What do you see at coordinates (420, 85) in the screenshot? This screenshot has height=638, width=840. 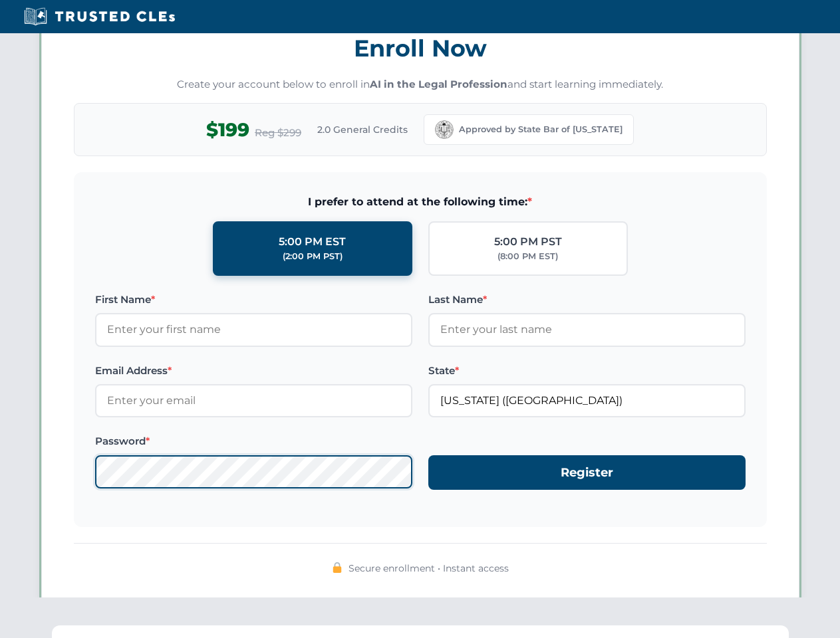 I see `p: Create your account below to enroll in and start learning immediately.` at bounding box center [420, 85].